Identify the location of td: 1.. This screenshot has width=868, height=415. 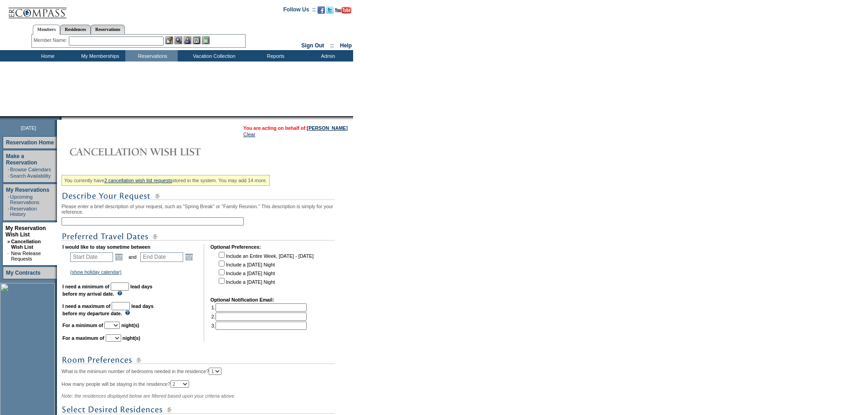
(259, 307).